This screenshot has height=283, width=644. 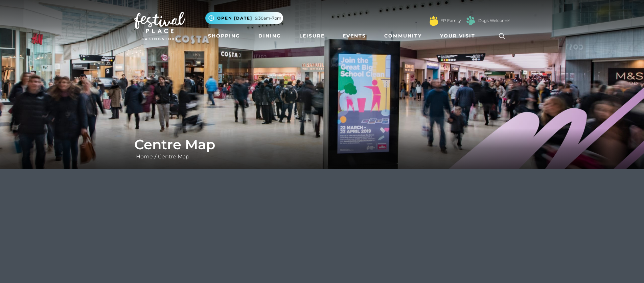 I want to click on a: Dogs Welcome!, so click(x=494, y=21).